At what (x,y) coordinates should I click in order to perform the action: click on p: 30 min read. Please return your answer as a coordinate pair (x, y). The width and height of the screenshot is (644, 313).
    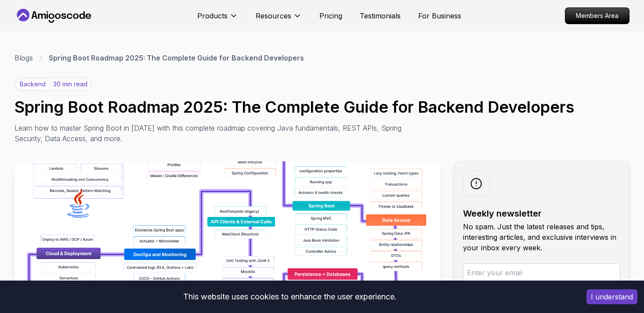
    Looking at the image, I should click on (70, 84).